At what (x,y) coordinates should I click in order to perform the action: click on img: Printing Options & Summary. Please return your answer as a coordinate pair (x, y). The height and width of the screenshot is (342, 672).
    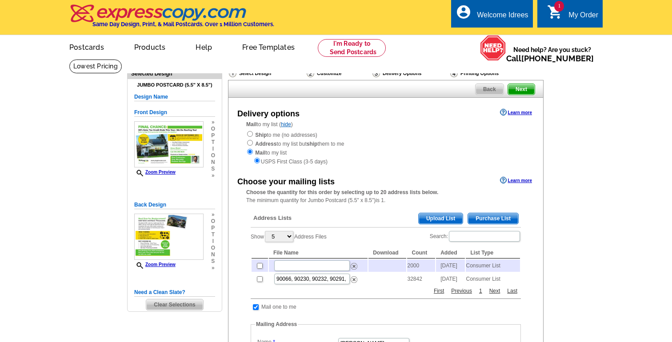
    Looking at the image, I should click on (454, 73).